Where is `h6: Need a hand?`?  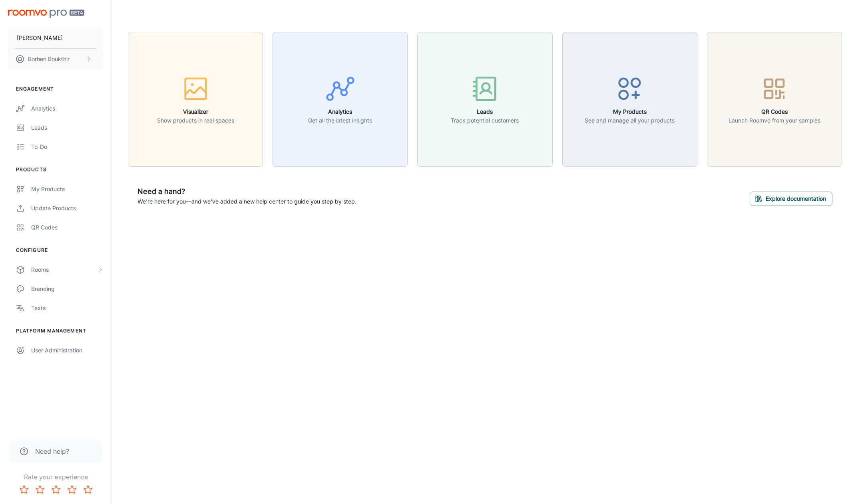
h6: Need a hand? is located at coordinates (247, 192).